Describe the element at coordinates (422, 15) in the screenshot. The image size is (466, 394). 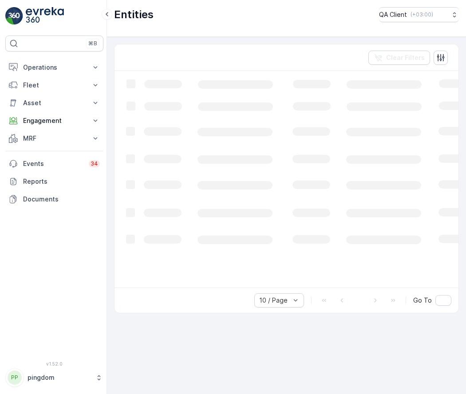
I see `p: ( +03:00 )` at that location.